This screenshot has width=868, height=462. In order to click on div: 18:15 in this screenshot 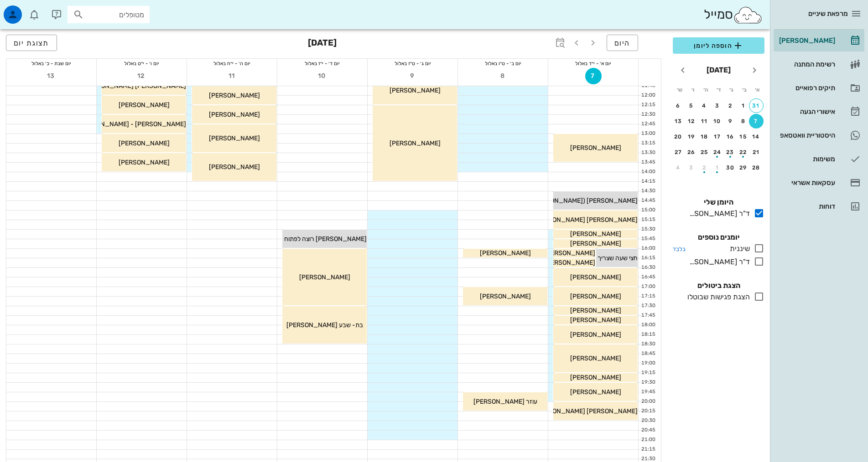, I will do `click(647, 334)`.